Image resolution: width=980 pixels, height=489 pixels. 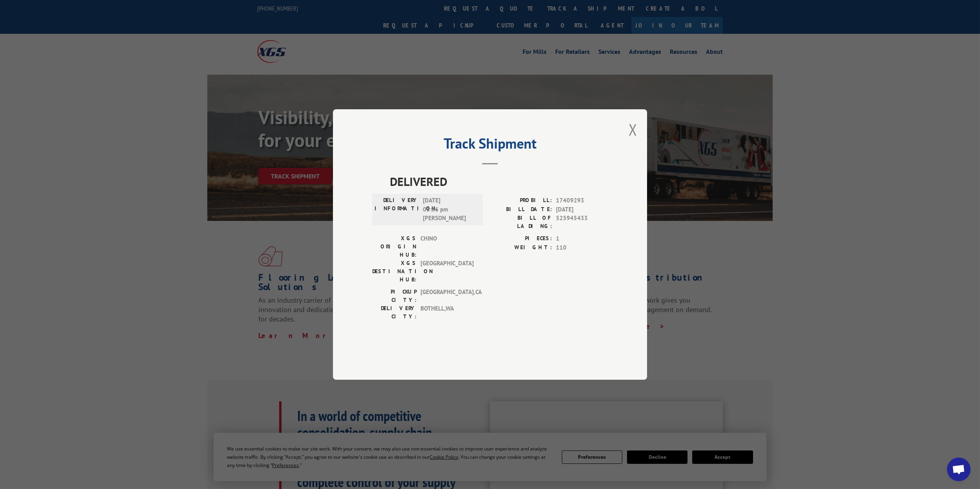 I want to click on span: DELIVERED, so click(x=499, y=181).